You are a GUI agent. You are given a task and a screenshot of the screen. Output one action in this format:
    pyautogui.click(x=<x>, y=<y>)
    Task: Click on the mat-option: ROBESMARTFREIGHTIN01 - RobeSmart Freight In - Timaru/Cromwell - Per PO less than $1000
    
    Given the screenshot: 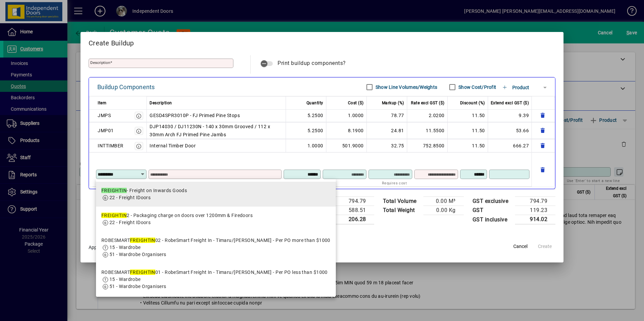 What is the action you would take?
    pyautogui.click(x=216, y=279)
    